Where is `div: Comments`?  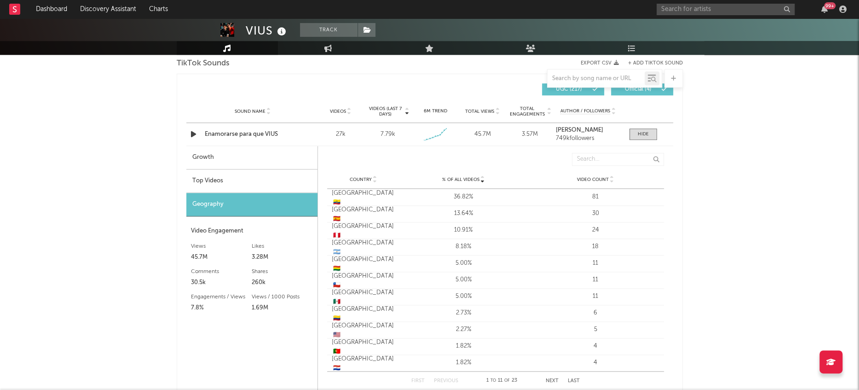
div: Comments is located at coordinates (221, 271).